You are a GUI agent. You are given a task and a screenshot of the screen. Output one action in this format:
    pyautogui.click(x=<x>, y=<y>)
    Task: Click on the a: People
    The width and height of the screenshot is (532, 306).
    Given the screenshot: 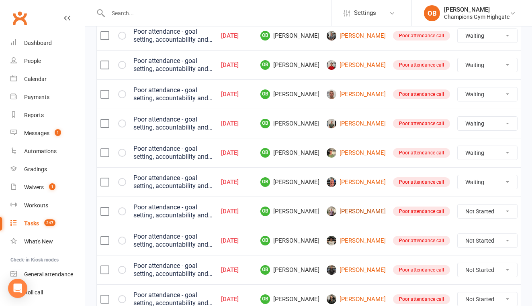 What is the action you would take?
    pyautogui.click(x=47, y=61)
    